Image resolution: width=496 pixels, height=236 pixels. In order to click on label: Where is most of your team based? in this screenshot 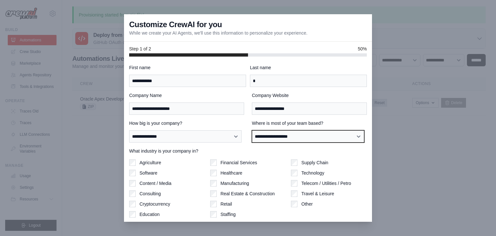, I will do `click(309, 123)`.